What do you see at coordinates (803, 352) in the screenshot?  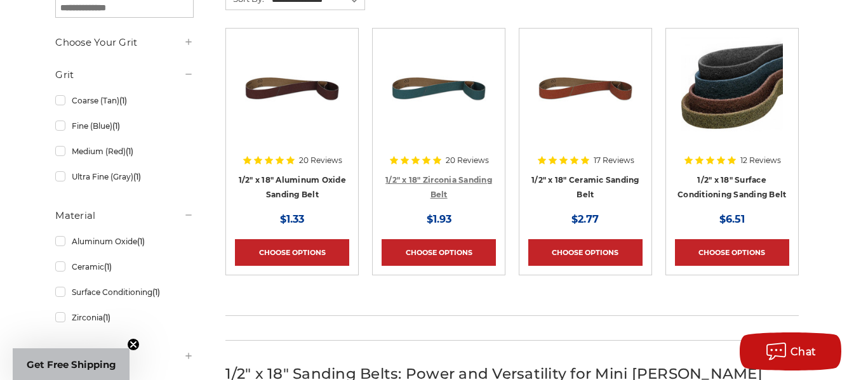 I see `span: Chat` at bounding box center [803, 352].